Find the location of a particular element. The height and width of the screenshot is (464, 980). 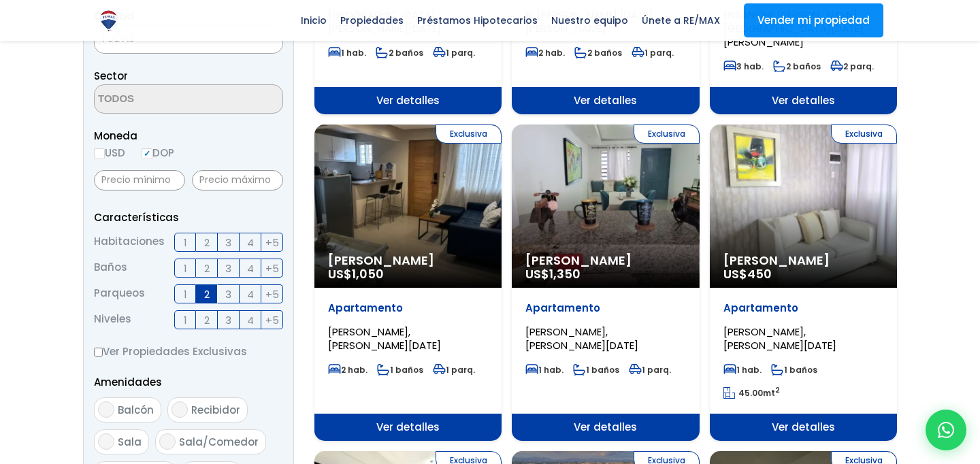

p: Características is located at coordinates (189, 217).